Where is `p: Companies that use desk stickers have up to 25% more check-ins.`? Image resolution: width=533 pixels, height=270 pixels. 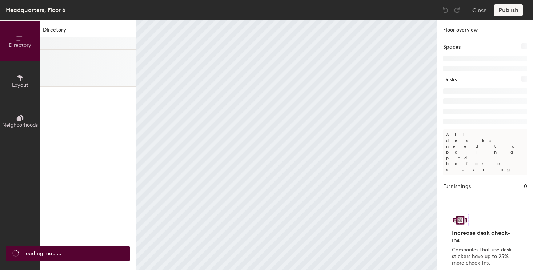
p: Companies that use desk stickers have up to 25% more check-ins. is located at coordinates (482, 257).